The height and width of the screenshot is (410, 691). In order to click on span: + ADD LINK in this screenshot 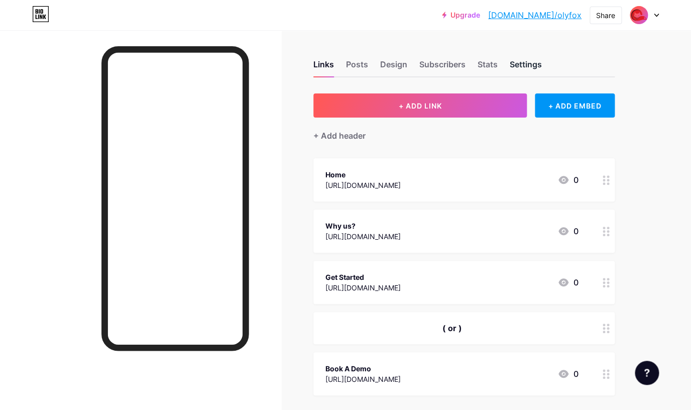, I will do `click(420, 105)`.